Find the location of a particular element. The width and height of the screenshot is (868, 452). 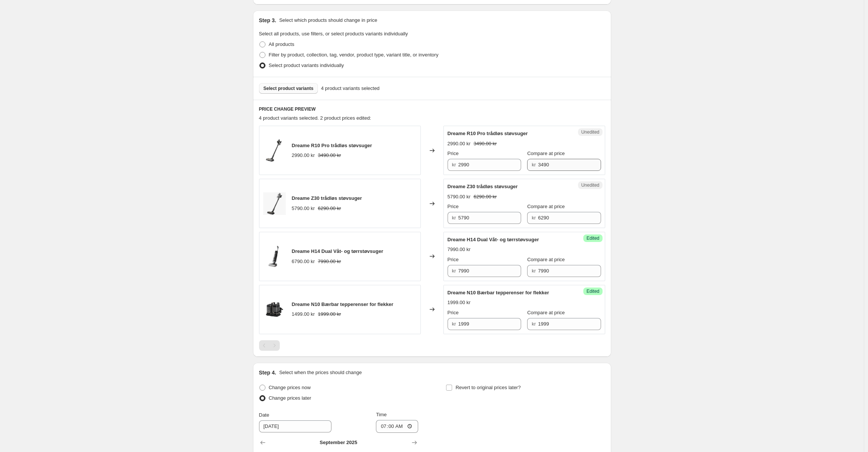

div: 1999.00 kr is located at coordinates (459, 303).